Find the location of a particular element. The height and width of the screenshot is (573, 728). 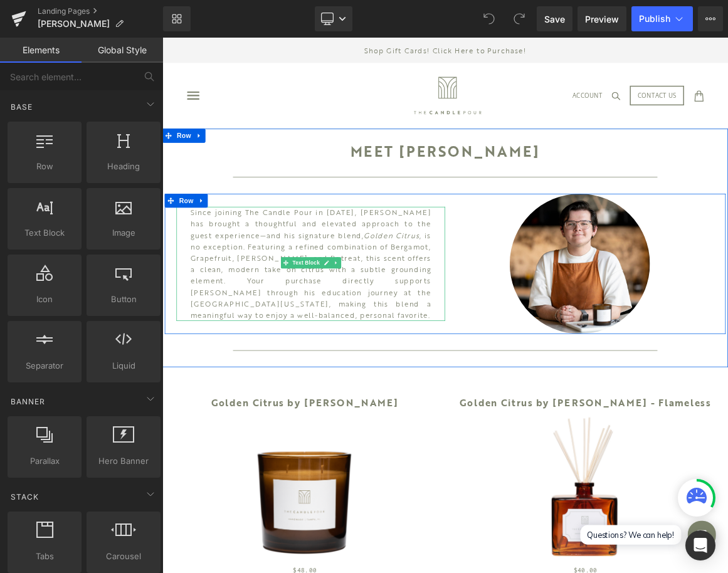

a: New Library is located at coordinates (177, 19).